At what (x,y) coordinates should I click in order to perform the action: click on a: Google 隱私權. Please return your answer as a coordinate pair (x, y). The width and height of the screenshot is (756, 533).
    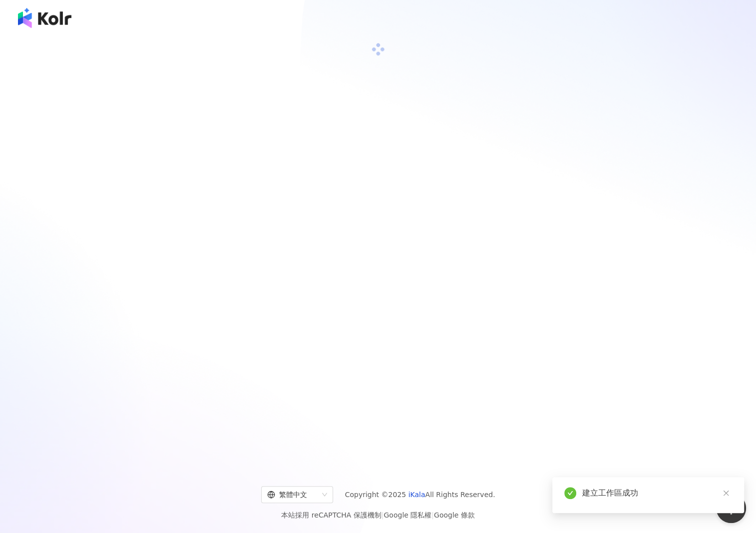
    Looking at the image, I should click on (407, 515).